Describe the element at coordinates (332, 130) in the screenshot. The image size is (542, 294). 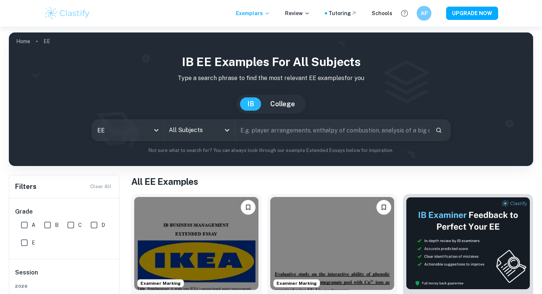
I see `input: E.g. player arrangements, enthalpy of combustion, analysis of a big city...` at that location.